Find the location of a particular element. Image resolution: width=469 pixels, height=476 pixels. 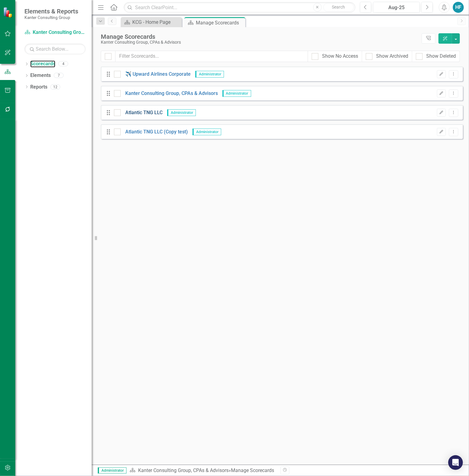

div: Open Intercom Messenger is located at coordinates (456, 463).